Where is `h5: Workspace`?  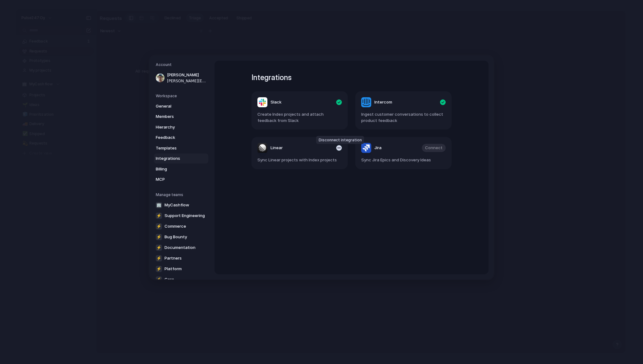
h5: Workspace is located at coordinates (182, 96).